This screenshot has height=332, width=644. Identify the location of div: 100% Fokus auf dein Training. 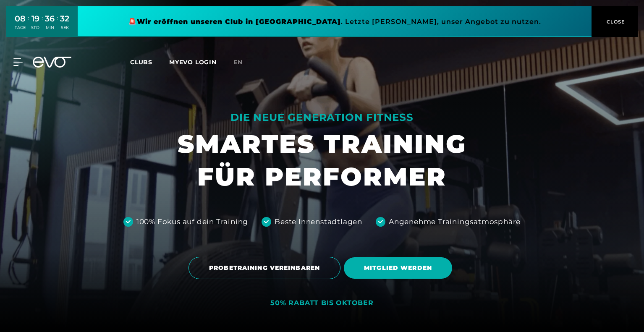
(192, 222).